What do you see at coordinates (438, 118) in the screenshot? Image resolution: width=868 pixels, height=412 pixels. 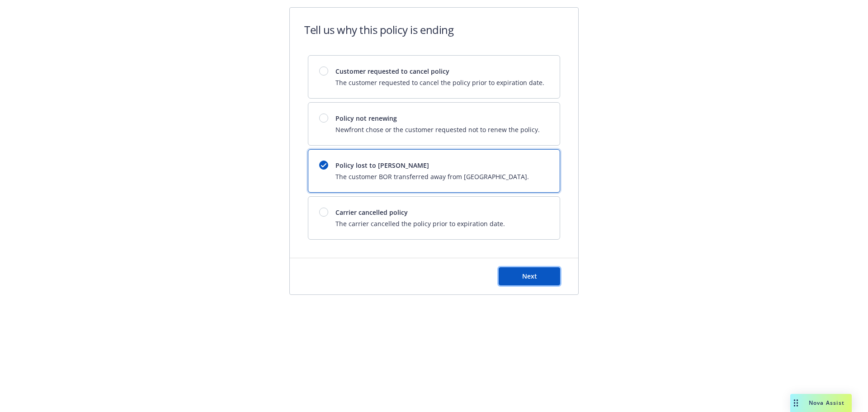 I see `span: Policy not renewing` at bounding box center [438, 118].